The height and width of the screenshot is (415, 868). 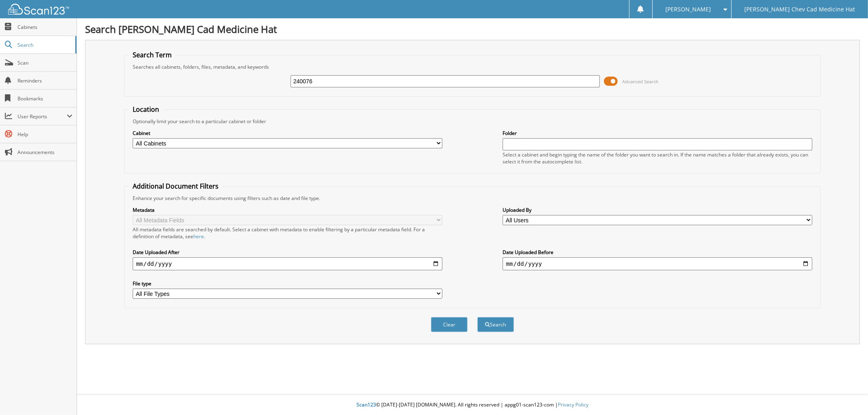 I want to click on label: Date Uploaded After, so click(x=287, y=252).